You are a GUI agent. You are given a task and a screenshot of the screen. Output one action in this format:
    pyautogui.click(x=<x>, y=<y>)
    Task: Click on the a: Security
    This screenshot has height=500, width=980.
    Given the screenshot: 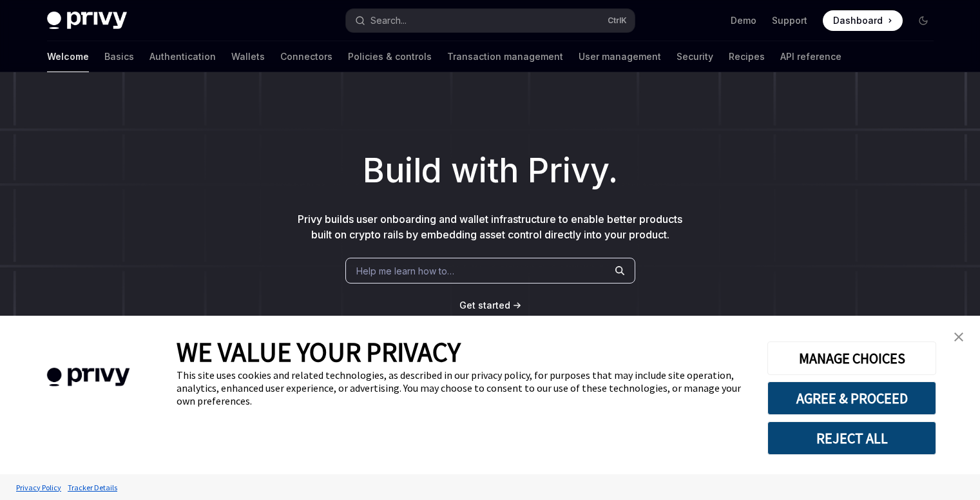 What is the action you would take?
    pyautogui.click(x=694, y=57)
    